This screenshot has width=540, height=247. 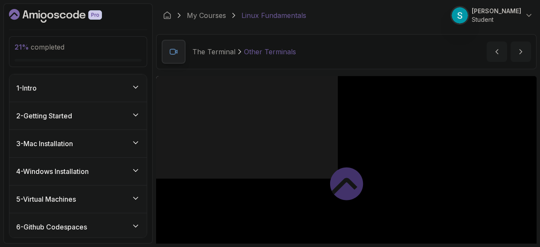 What do you see at coordinates (274, 15) in the screenshot?
I see `p: Linux Fundamentals` at bounding box center [274, 15].